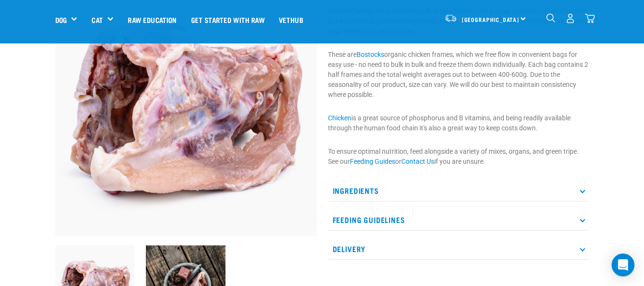  I want to click on a: Raw Education, so click(152, 20).